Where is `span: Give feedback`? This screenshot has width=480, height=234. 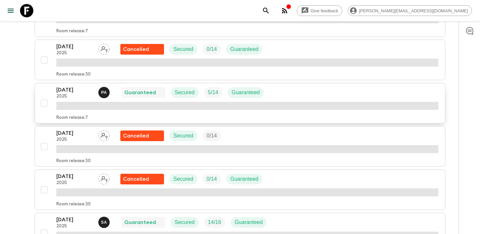
span: Give feedback is located at coordinates (324, 11).